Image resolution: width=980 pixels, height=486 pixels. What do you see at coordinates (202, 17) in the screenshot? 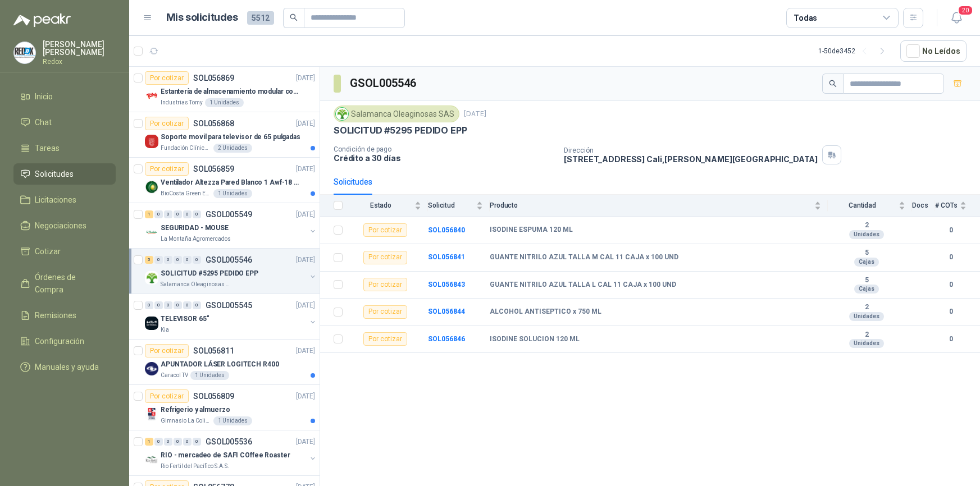
I see `h1: Mis solicitudes` at bounding box center [202, 17].